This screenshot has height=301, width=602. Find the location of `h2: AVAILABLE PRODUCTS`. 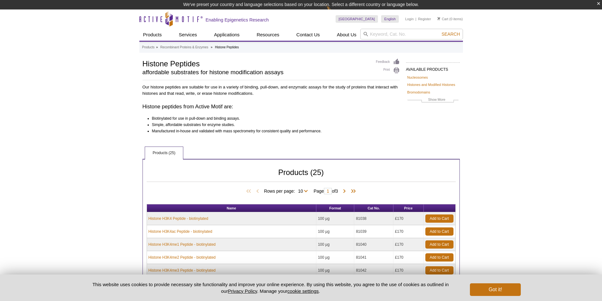

h2: AVAILABLE PRODUCTS is located at coordinates (433, 68).